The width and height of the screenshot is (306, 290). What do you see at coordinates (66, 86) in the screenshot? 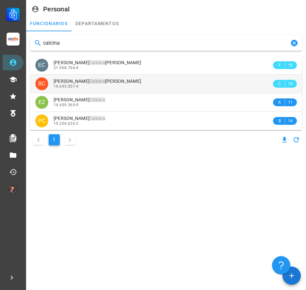
I see `span: 14.693.857-4` at bounding box center [66, 86].